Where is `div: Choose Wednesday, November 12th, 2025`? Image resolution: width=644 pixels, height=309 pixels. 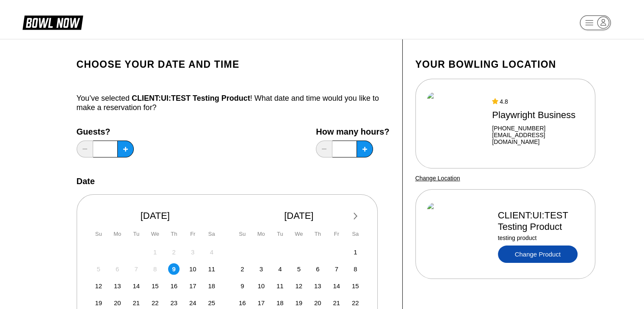 div: Choose Wednesday, November 12th, 2025 is located at coordinates (299, 286).